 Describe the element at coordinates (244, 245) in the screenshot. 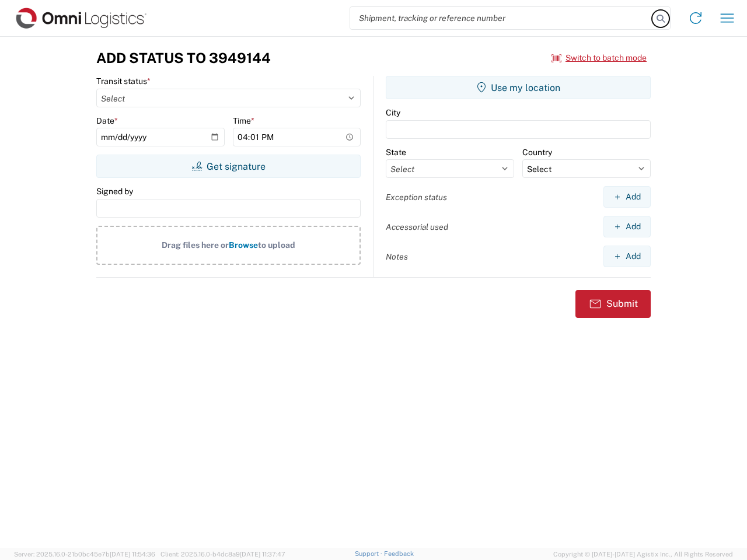

I see `span: Browse` at that location.